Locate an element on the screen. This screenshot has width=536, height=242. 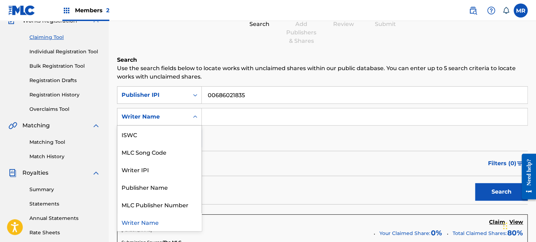
img: help is located at coordinates (491, 11).